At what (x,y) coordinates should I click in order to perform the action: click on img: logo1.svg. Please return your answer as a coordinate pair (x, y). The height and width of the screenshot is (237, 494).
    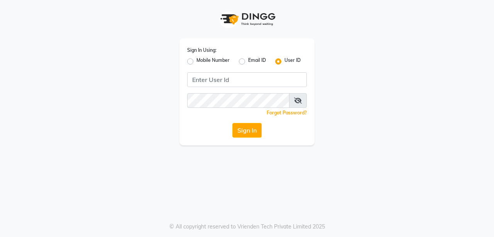
    Looking at the image, I should click on (247, 19).